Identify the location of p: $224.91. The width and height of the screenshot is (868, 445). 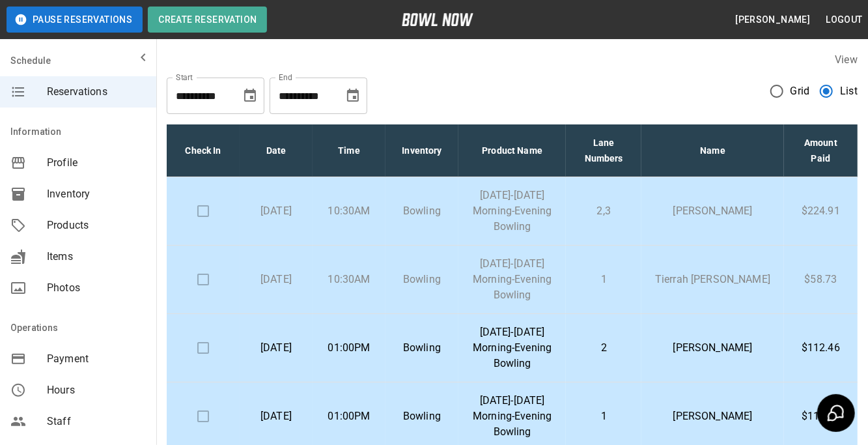
(820, 211).